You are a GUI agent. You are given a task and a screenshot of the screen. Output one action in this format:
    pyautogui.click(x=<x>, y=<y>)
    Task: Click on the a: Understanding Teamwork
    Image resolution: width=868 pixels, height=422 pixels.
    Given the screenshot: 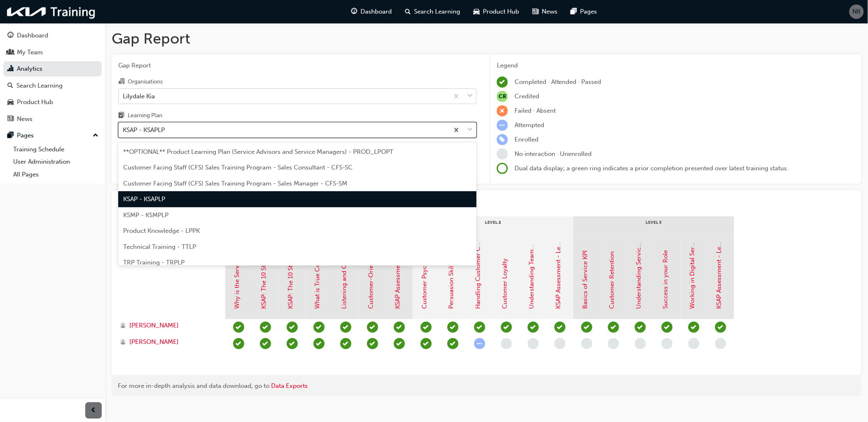 What is the action you would take?
    pyautogui.click(x=532, y=273)
    